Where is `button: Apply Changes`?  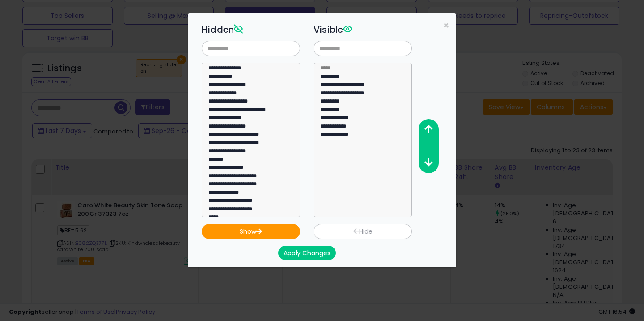 button: Apply Changes is located at coordinates (307, 252).